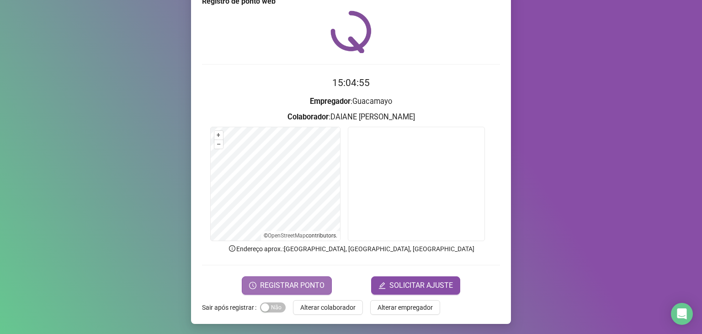 This screenshot has width=702, height=334. I want to click on span: Alterar colaborador, so click(328, 307).